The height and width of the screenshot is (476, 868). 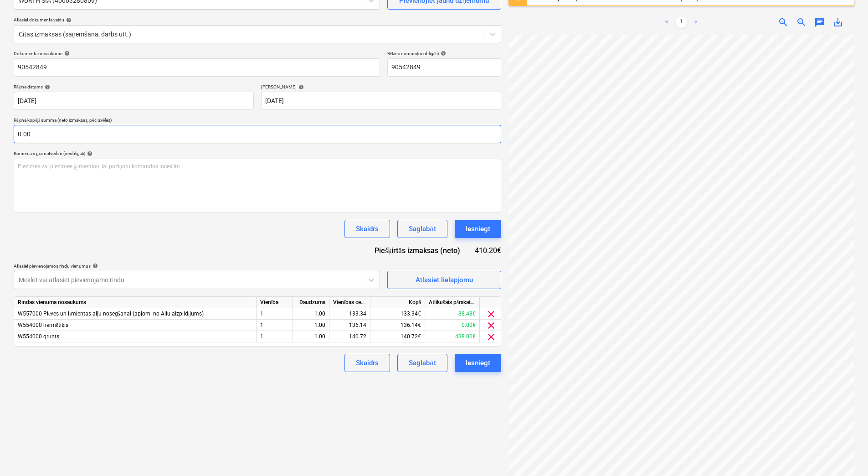 I want to click on div: 410.20€, so click(x=488, y=250).